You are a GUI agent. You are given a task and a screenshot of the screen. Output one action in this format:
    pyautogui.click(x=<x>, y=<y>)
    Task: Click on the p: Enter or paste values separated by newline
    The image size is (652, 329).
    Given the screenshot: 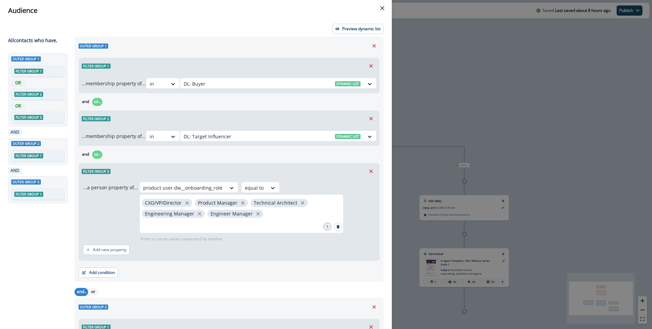 What is the action you would take?
    pyautogui.click(x=182, y=239)
    